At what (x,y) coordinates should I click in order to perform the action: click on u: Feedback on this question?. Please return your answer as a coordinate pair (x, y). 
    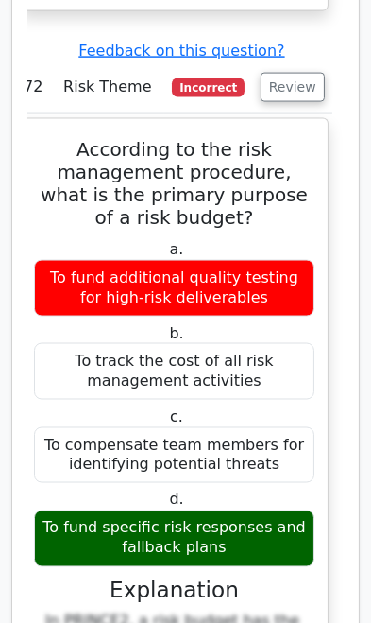
    Looking at the image, I should click on (181, 50).